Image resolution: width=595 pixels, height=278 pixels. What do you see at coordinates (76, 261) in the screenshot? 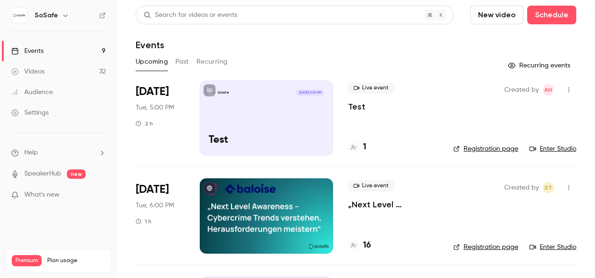
I see `span: Plan usage` at bounding box center [76, 261].